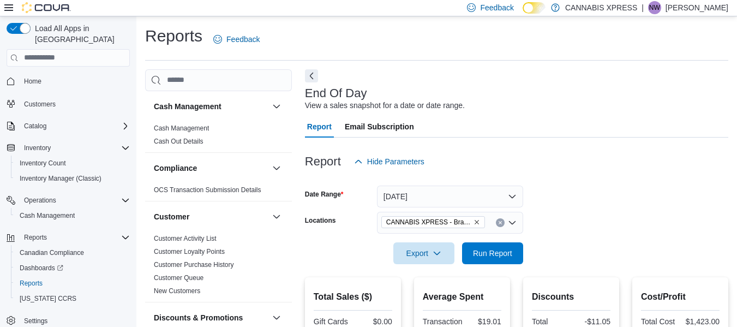 This screenshot has height=327, width=737. I want to click on button: Hide Parameters, so click(389, 161).